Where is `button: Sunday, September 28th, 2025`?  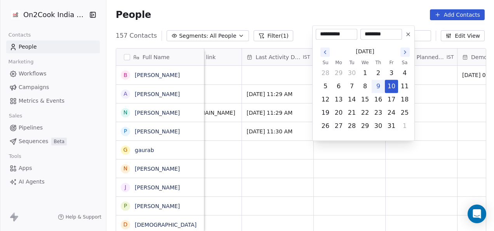 button: Sunday, September 28th, 2025 is located at coordinates (325, 73).